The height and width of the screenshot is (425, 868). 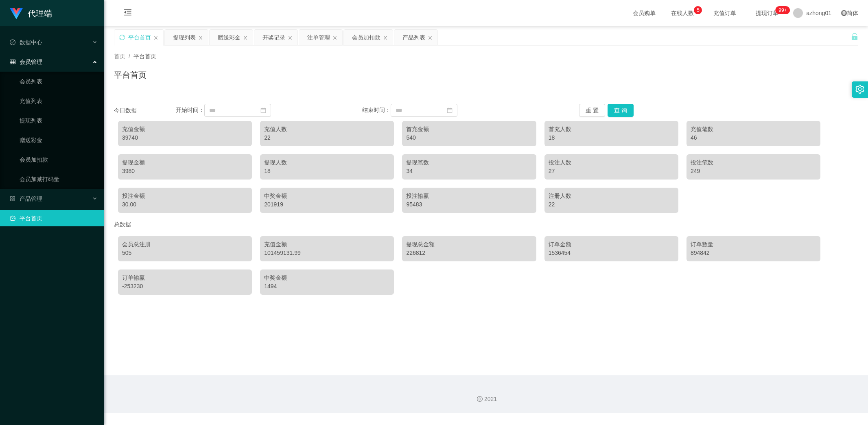 I want to click on div: 249, so click(x=753, y=171).